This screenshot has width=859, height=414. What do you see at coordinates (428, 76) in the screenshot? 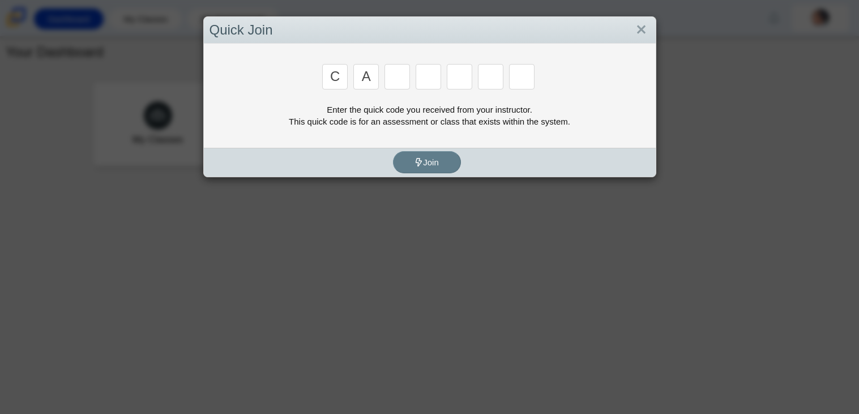
I see `input: Enter Access Code Digit 4` at bounding box center [428, 76].